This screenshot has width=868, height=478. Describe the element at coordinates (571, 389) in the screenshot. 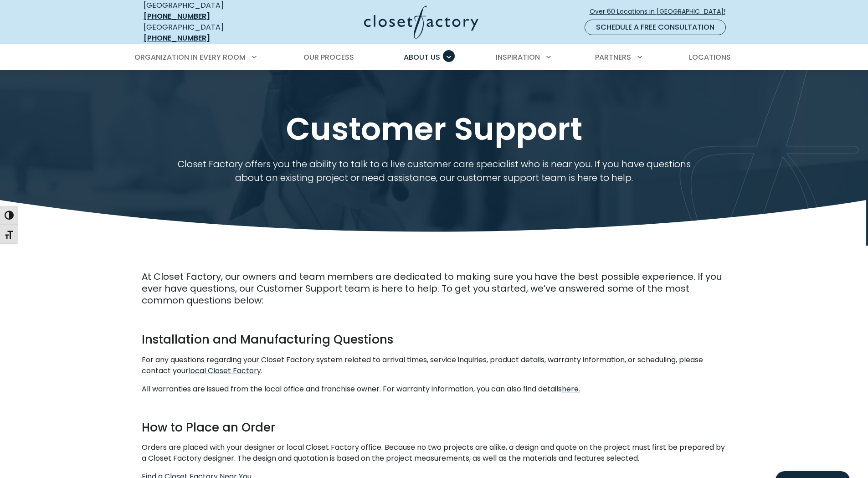

I see `a: here.` at that location.